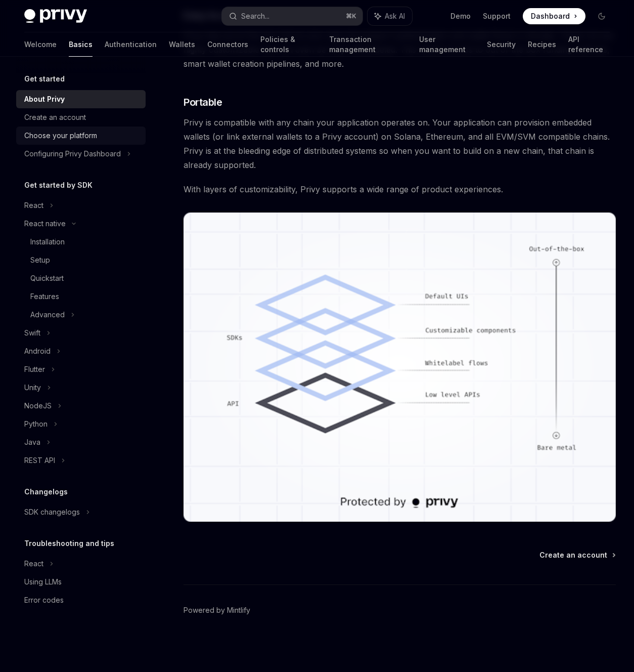 The width and height of the screenshot is (634, 672). Describe the element at coordinates (390, 16) in the screenshot. I see `button: Ask AI` at that location.